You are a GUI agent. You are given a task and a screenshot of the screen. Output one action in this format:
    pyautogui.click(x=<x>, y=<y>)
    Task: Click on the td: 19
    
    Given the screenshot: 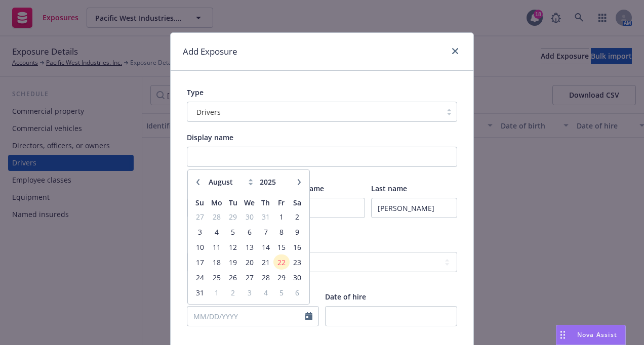 What is the action you would take?
    pyautogui.click(x=233, y=262)
    